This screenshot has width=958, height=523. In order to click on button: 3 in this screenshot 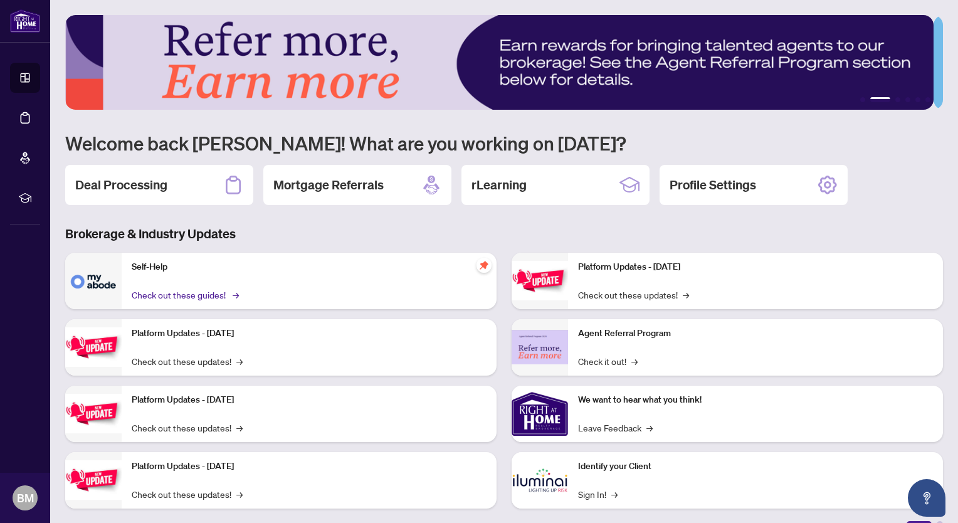, I will do `click(898, 100)`.